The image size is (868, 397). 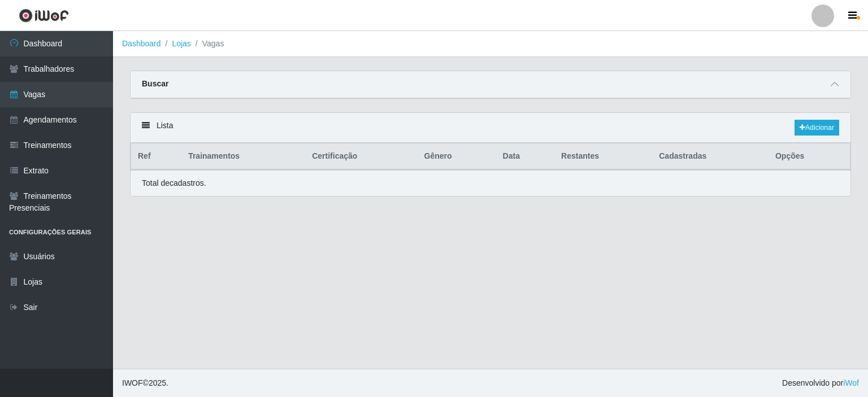 I want to click on th: Gênero, so click(x=457, y=156).